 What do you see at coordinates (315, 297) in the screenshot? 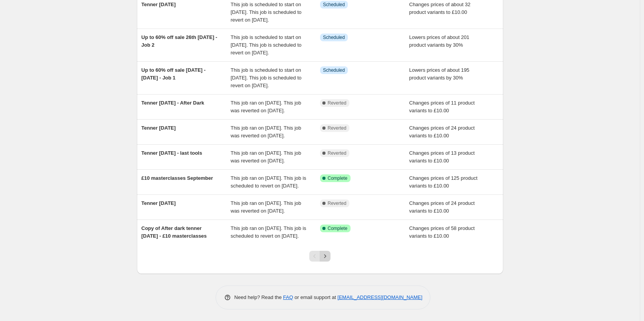
I see `span: or email support at` at bounding box center [315, 297].